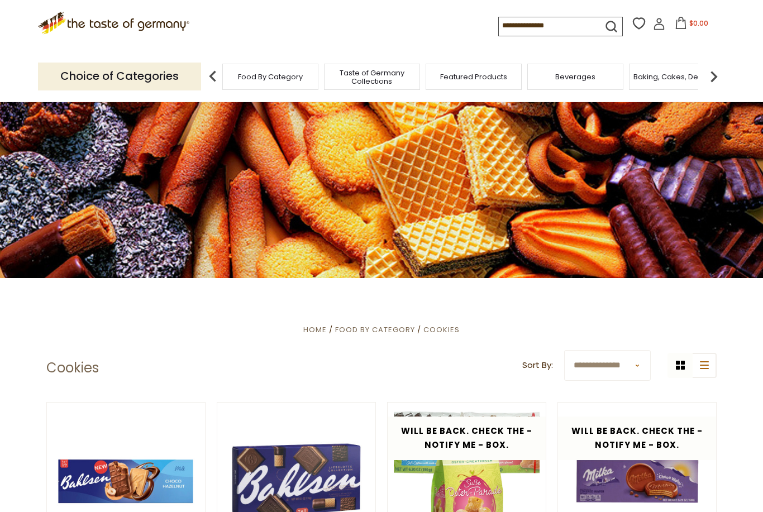  Describe the element at coordinates (691, 25) in the screenshot. I see `button: $0.00` at that location.